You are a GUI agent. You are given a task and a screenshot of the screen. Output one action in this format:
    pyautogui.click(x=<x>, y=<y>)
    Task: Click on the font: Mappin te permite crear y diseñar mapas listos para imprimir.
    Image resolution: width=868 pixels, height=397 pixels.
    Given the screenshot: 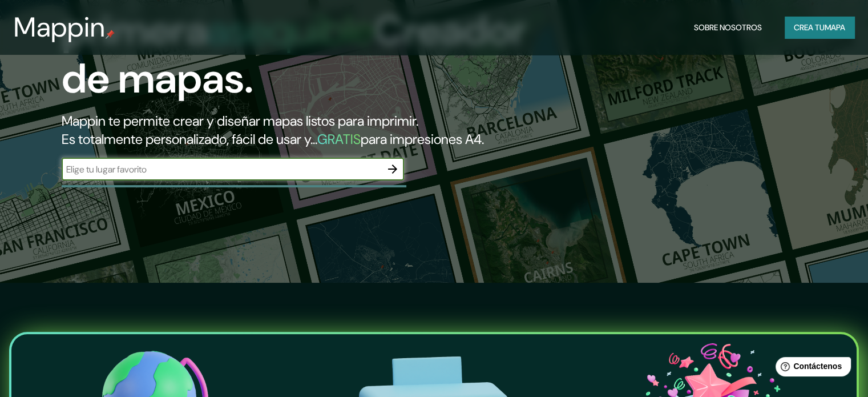 What is the action you would take?
    pyautogui.click(x=239, y=120)
    